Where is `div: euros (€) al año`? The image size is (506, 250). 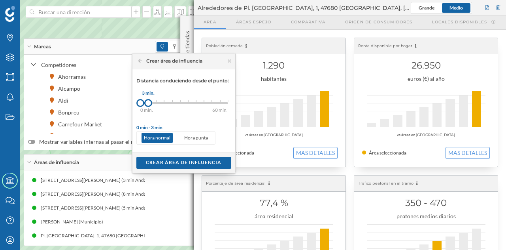 div: euros (€) al año is located at coordinates (426, 79).